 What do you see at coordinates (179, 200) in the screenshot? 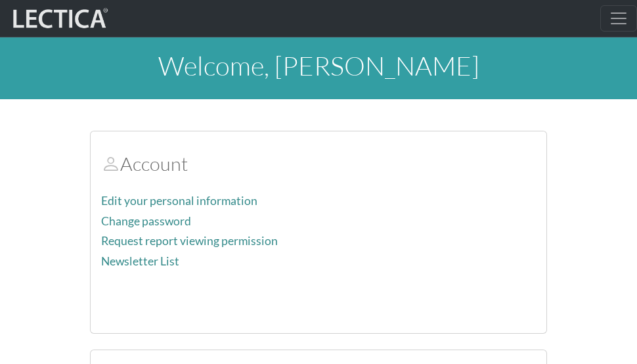
I see `a: Edit your personal information` at bounding box center [179, 200].